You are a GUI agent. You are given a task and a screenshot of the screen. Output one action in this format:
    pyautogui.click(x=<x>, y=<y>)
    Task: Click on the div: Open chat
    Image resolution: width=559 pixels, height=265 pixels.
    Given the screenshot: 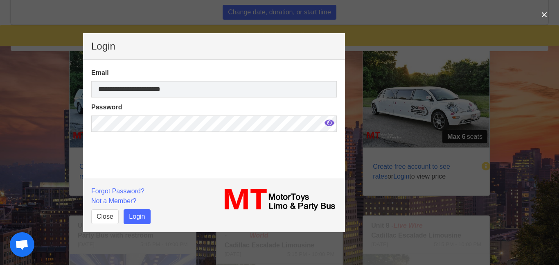 What is the action you would take?
    pyautogui.click(x=22, y=244)
    